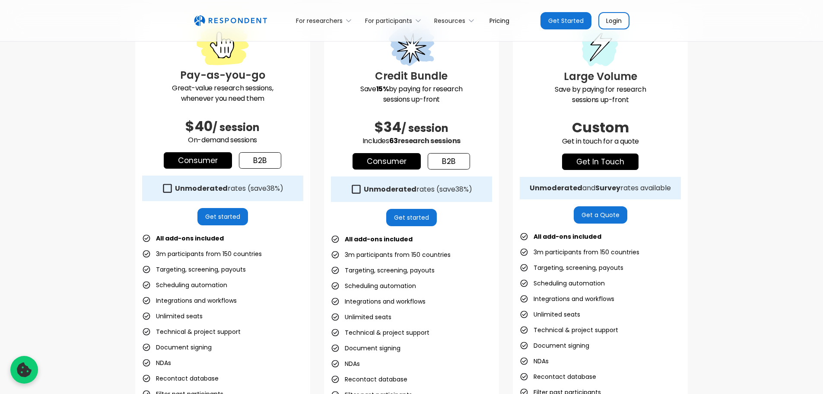 Image resolution: width=823 pixels, height=394 pixels. Describe the element at coordinates (614, 21) in the screenshot. I see `a: Login` at that location.